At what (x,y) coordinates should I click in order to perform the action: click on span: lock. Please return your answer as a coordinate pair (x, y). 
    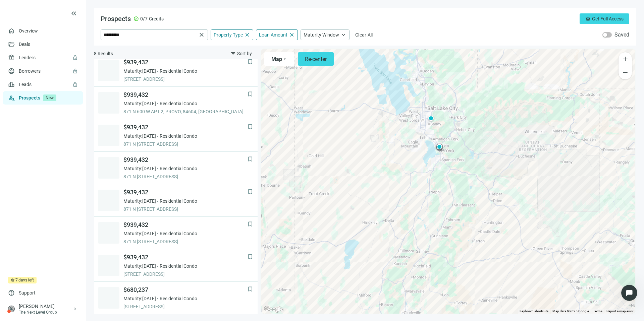
    Looking at the image, I should click on (75, 85).